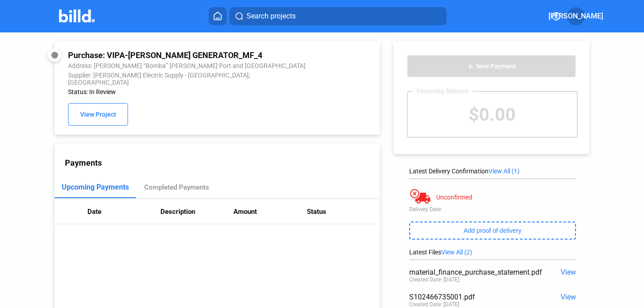 This screenshot has height=308, width=644. What do you see at coordinates (454, 197) in the screenshot?
I see `div: Unconfirmed` at bounding box center [454, 197].